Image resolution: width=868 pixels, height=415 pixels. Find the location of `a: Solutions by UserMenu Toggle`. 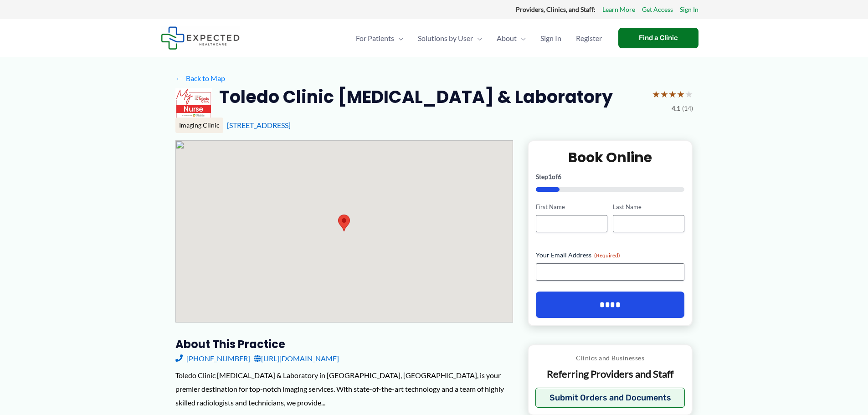

a: Solutions by UserMenu Toggle is located at coordinates (449, 38).